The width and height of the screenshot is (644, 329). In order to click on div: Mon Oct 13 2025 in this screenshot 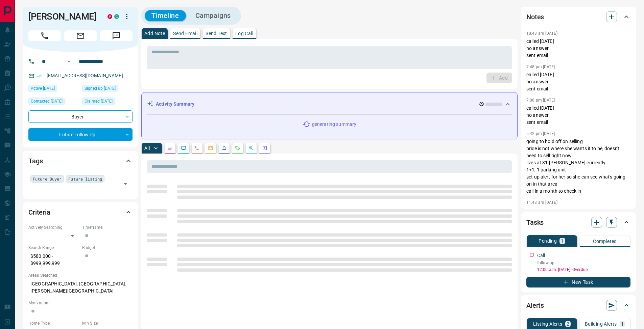, I will do `click(54, 89)`.